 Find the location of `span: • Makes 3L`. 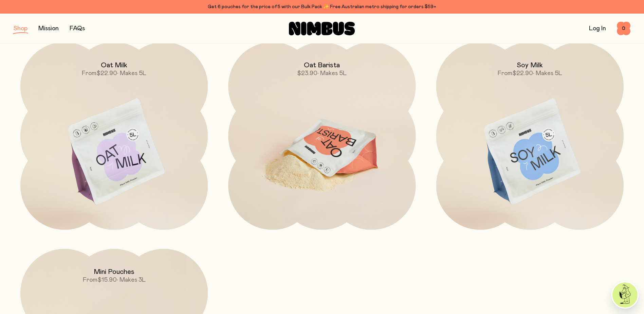

span: • Makes 3L is located at coordinates (131, 280).